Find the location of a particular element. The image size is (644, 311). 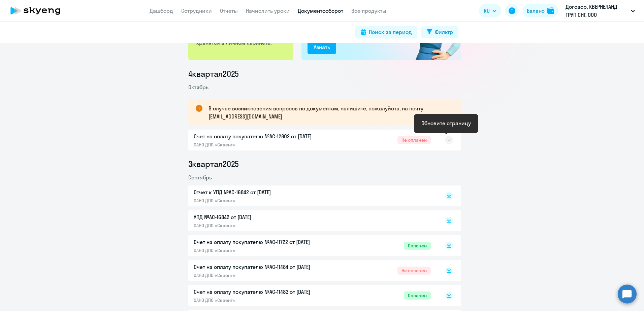

a: Дашборд is located at coordinates (161, 11).